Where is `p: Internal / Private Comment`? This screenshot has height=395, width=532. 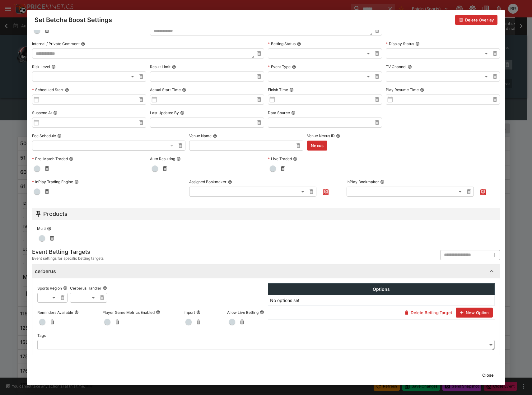 p: Internal / Private Comment is located at coordinates (56, 44).